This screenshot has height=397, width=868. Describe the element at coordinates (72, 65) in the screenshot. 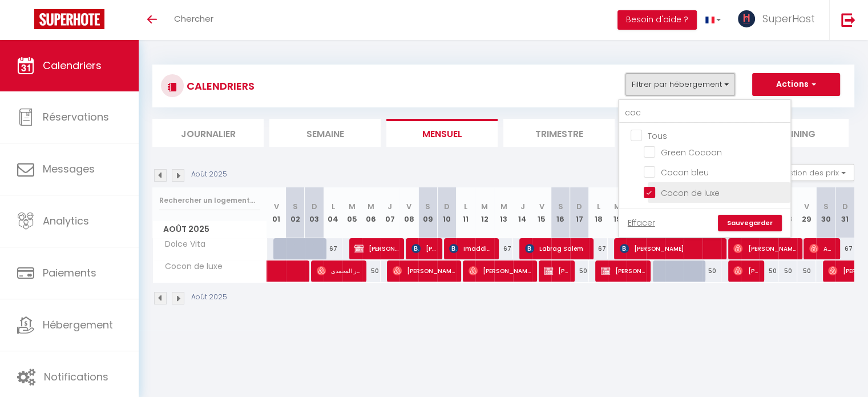

I see `span: Calendriers` at that location.